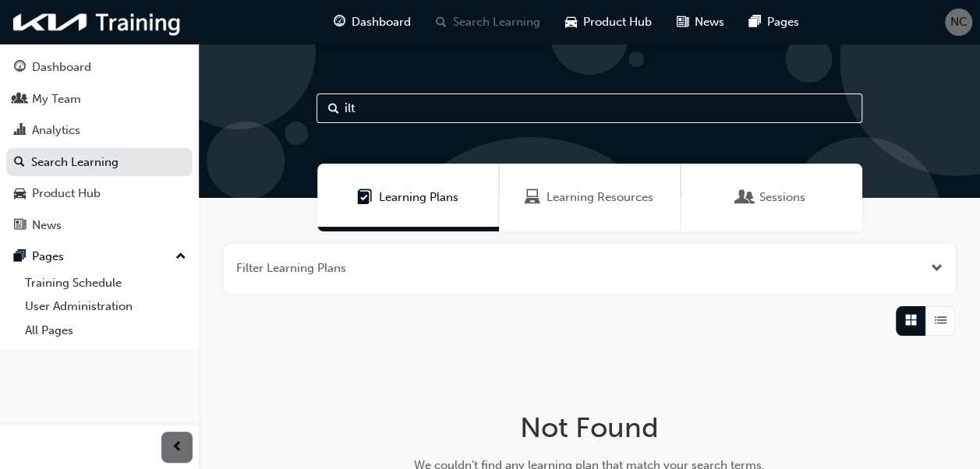  Describe the element at coordinates (181, 257) in the screenshot. I see `span: up-icon` at that location.